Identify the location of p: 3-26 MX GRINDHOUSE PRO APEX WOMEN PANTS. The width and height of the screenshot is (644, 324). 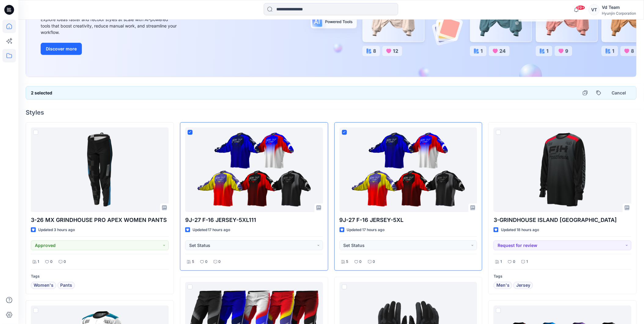
(100, 220).